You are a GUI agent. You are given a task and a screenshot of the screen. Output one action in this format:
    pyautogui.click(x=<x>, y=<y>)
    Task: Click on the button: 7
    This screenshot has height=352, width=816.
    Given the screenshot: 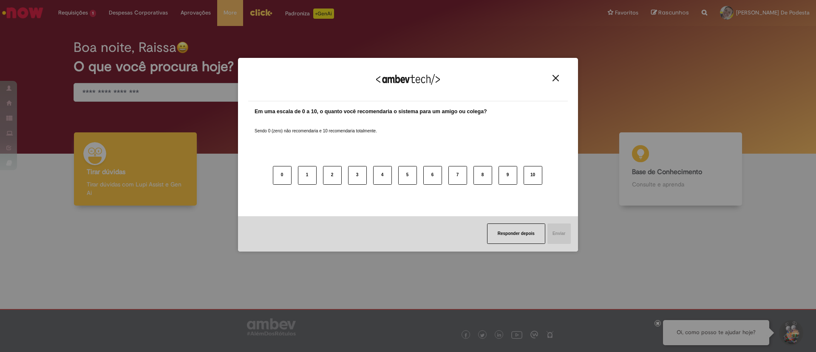 What is the action you would take?
    pyautogui.click(x=458, y=175)
    